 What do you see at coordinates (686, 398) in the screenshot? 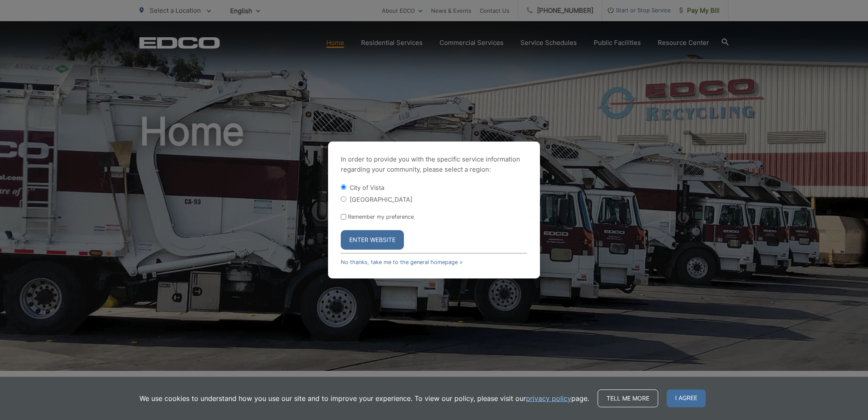
I see `span: I agree` at bounding box center [686, 398].